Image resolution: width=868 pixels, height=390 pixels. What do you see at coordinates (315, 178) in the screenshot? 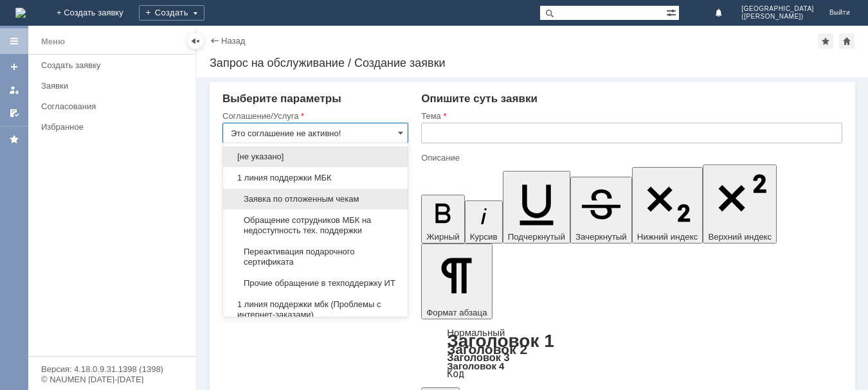
I see `span: 1 линия поддержки МБК` at bounding box center [315, 178].